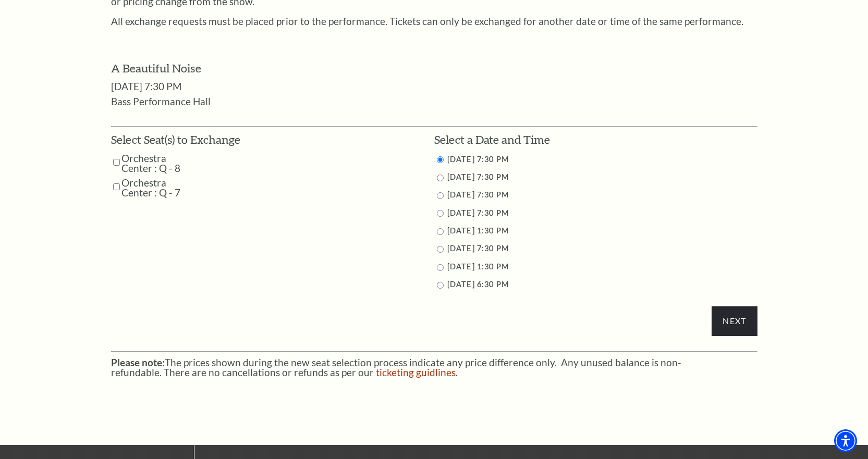 This screenshot has width=868, height=459. Describe the element at coordinates (116, 187) in the screenshot. I see `input: Orchestra Center : Q - 7` at that location.